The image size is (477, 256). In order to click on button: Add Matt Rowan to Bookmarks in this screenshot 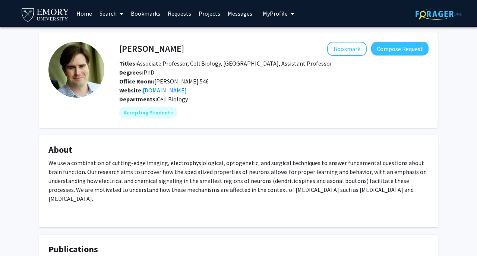, I will do `click(347, 49)`.